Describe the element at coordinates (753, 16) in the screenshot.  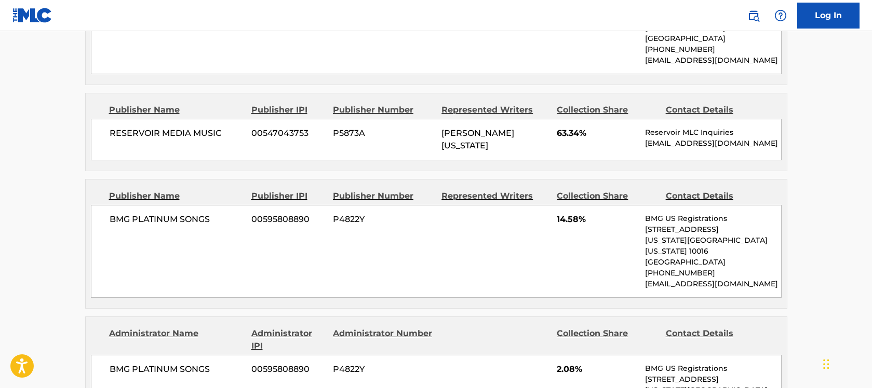
I see `img: search` at that location.